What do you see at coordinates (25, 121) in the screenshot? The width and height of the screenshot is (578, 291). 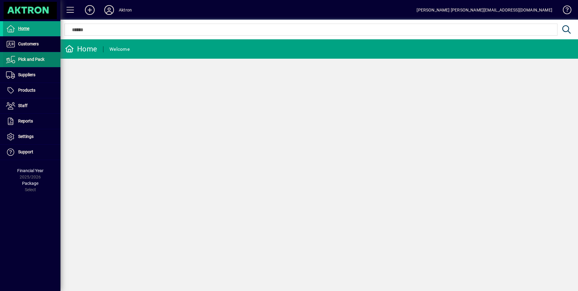 I see `span: Reports` at bounding box center [25, 121].